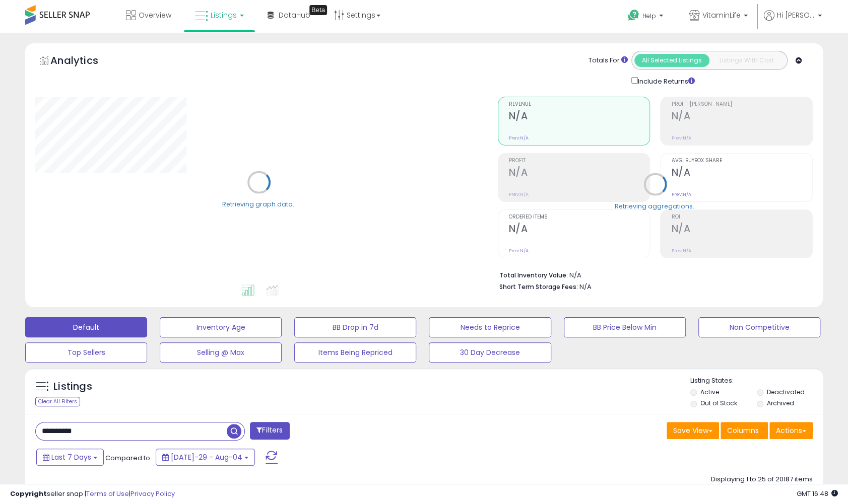 The image size is (848, 504). I want to click on button: Columns, so click(744, 431).